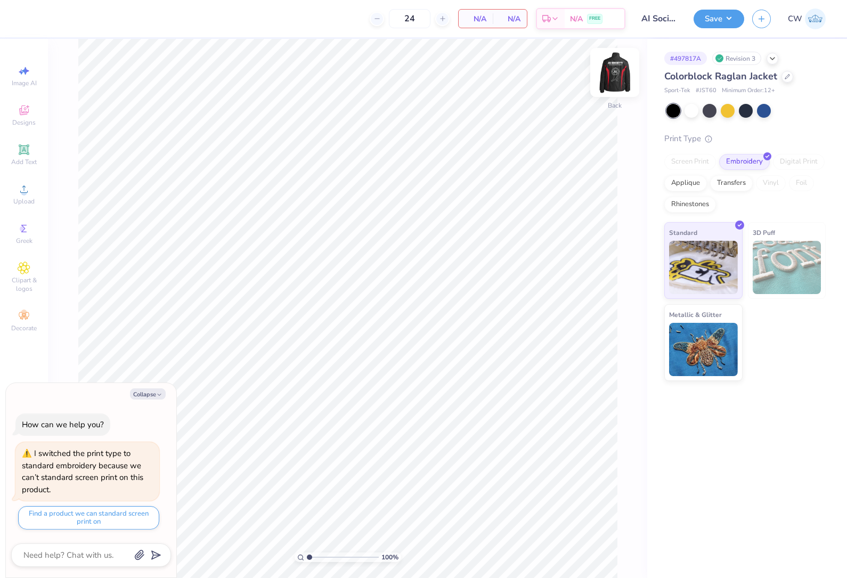 Image resolution: width=847 pixels, height=578 pixels. Describe the element at coordinates (24, 83) in the screenshot. I see `span: Image AI` at that location.